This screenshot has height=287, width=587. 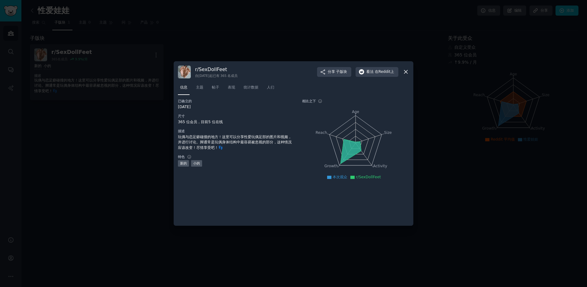 What do you see at coordinates (331, 166) in the screenshot?
I see `tspan: Growth` at bounding box center [331, 166].